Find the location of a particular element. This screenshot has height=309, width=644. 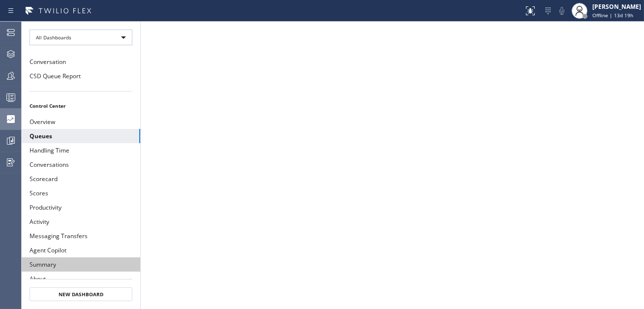

button: Scores is located at coordinates (81, 193).